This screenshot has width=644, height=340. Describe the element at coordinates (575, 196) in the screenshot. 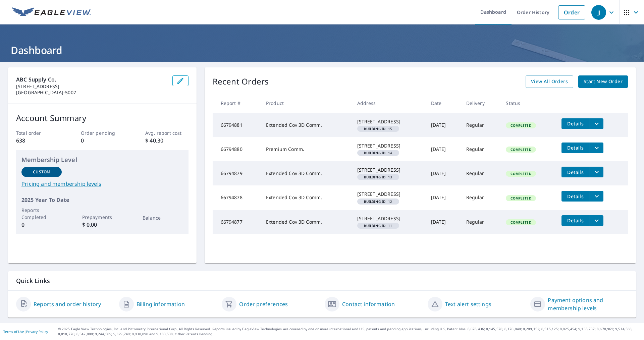

I see `button: detailsBtn-66794878` at that location.